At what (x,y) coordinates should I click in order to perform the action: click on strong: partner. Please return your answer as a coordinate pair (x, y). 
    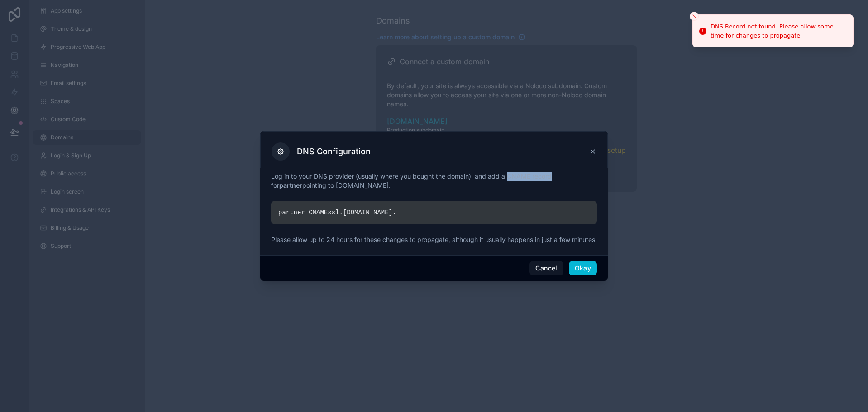
    Looking at the image, I should click on (291, 185).